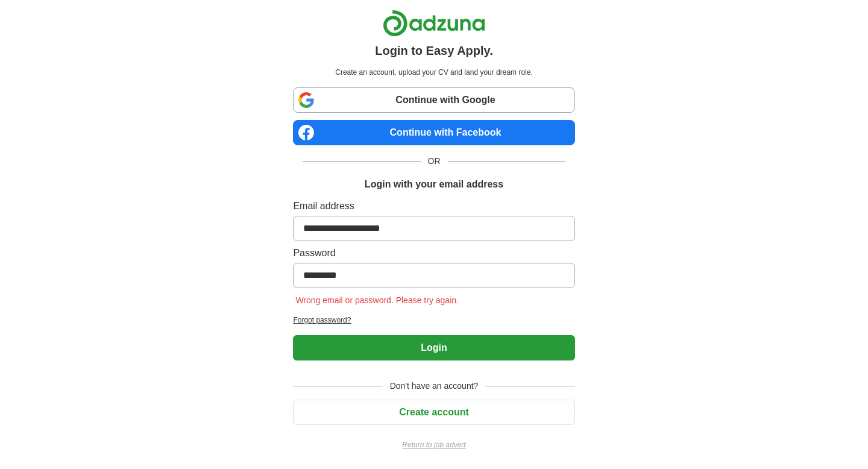  What do you see at coordinates (377, 301) in the screenshot?
I see `span: Wrong email or password. Please try again.` at bounding box center [377, 301].